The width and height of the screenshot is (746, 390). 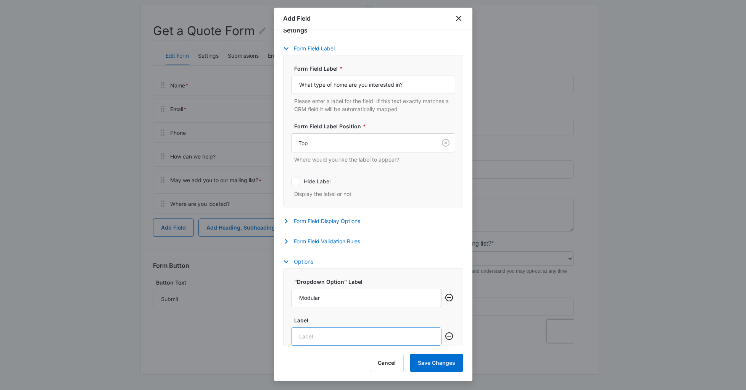 What do you see at coordinates (373, 85) in the screenshot?
I see `input: Form Field Label` at bounding box center [373, 85].